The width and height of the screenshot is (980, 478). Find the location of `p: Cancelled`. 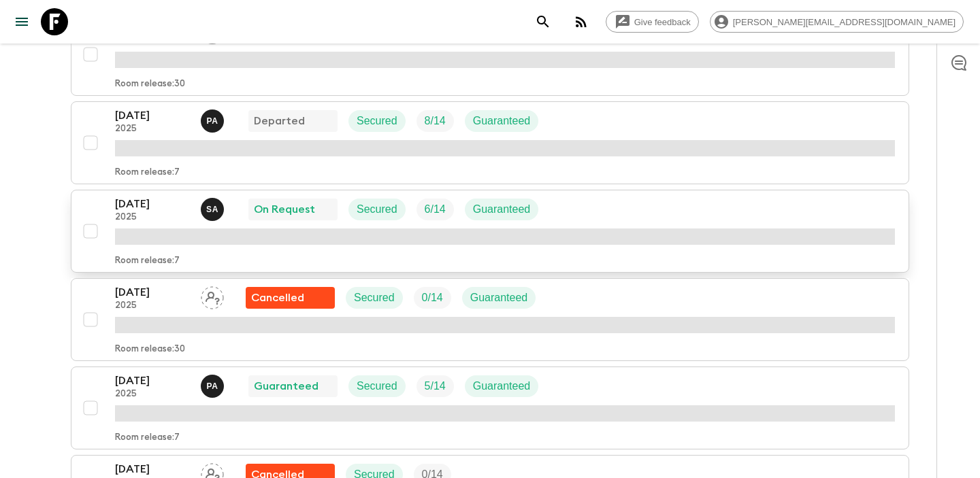

p: Cancelled is located at coordinates (278, 298).